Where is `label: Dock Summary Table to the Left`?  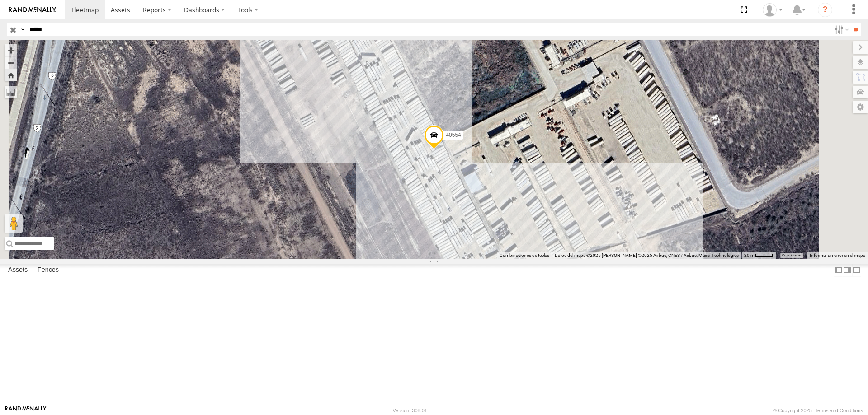
label: Dock Summary Table to the Left is located at coordinates (838, 270).